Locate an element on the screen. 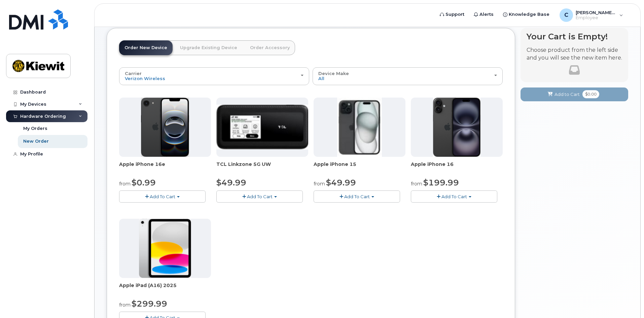  button: Device Make All is located at coordinates (407, 76).